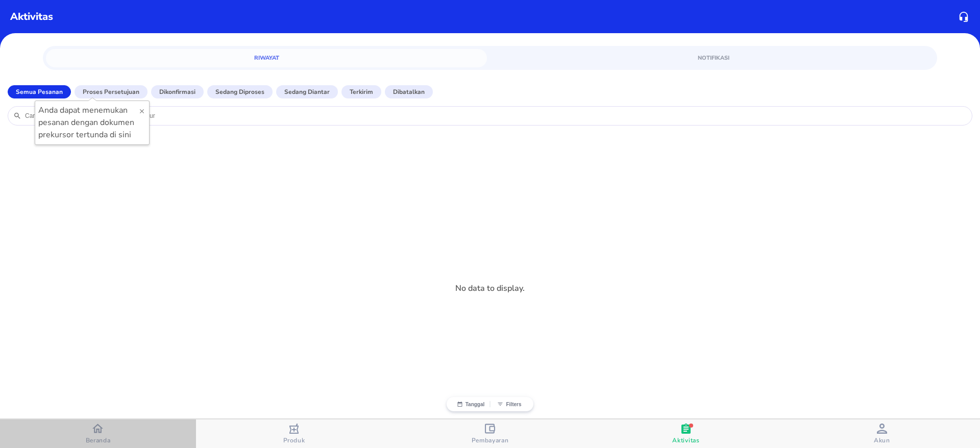 The image size is (980, 448). What do you see at coordinates (490, 288) in the screenshot?
I see `p: No data to display.` at bounding box center [490, 288].